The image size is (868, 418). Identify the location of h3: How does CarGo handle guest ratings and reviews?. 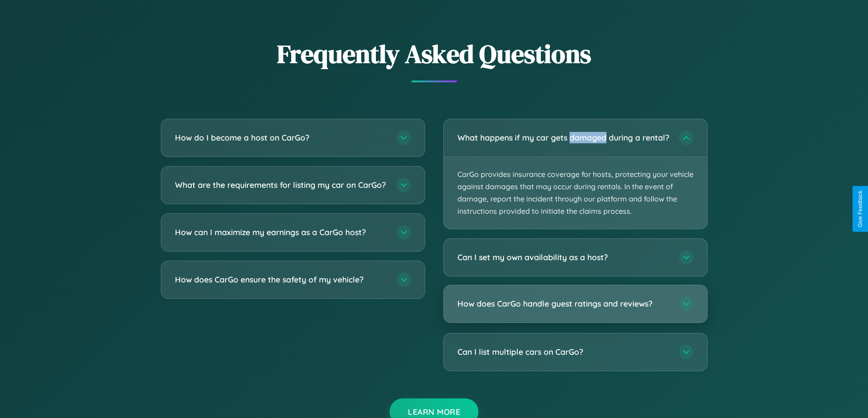
(564, 304).